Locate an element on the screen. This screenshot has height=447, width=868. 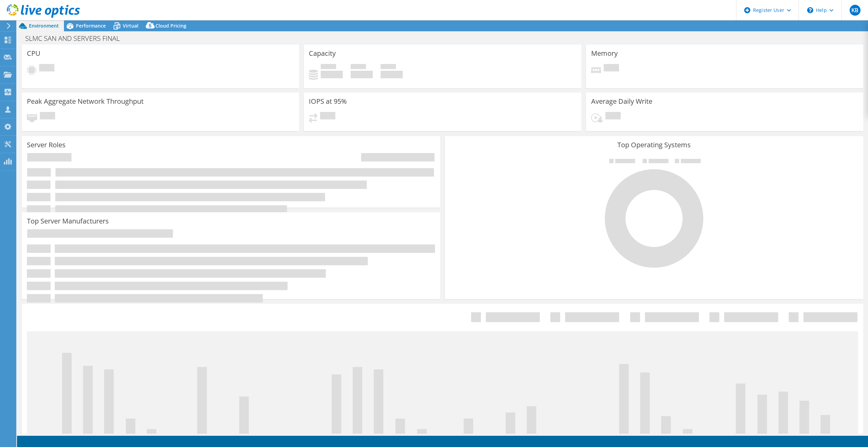
h3: Top Operating Systems is located at coordinates (654, 145).